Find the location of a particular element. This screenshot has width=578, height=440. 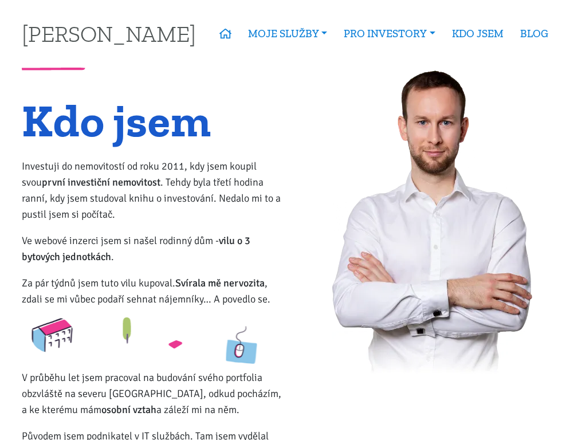

a: MOJE SLUŽBY is located at coordinates (288, 34).